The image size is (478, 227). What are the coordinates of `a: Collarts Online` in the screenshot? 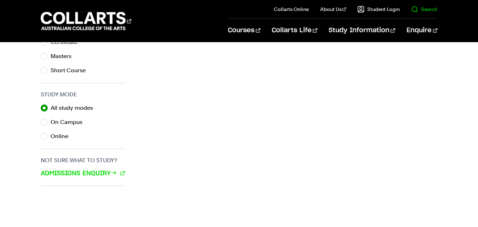 It's located at (291, 9).